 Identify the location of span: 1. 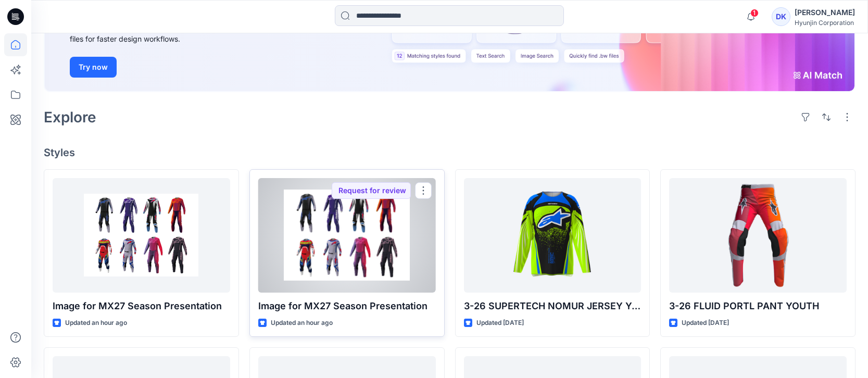
(755, 13).